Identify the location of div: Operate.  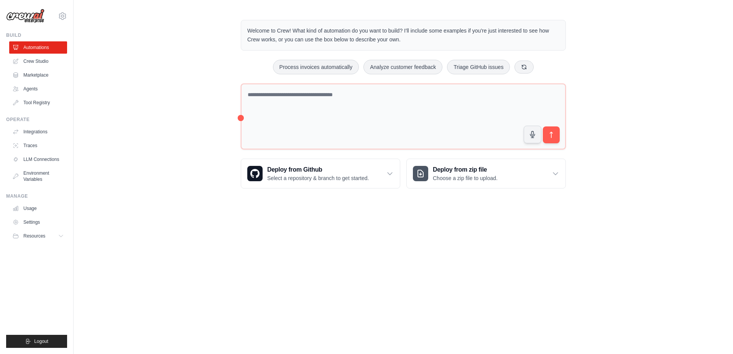
(36, 120).